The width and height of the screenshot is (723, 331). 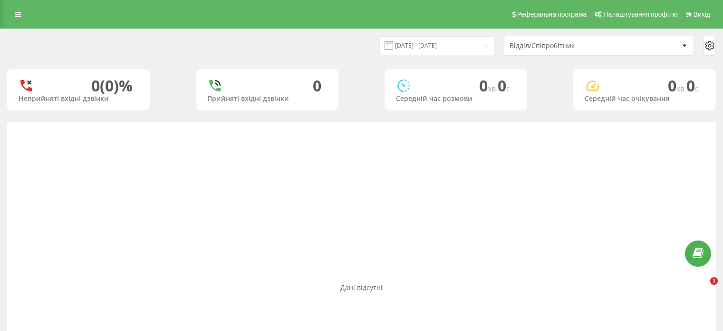 What do you see at coordinates (552, 14) in the screenshot?
I see `span: Реферальна програма` at bounding box center [552, 14].